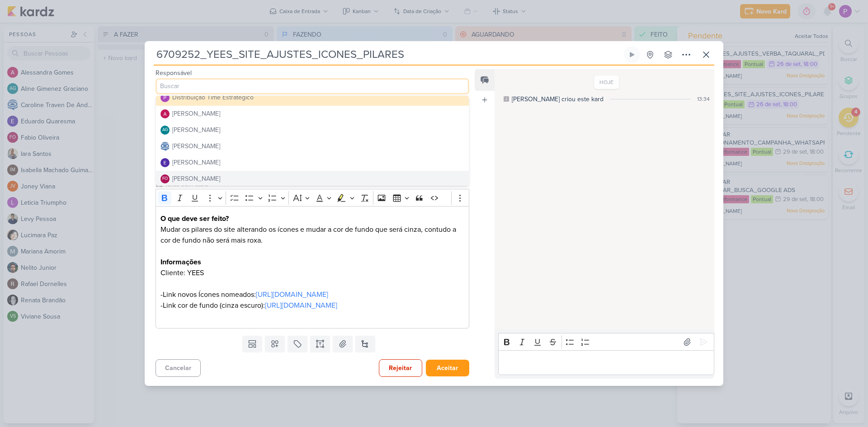  What do you see at coordinates (165, 130) in the screenshot?
I see `div: Aline Gimenez Graciano` at bounding box center [165, 130].